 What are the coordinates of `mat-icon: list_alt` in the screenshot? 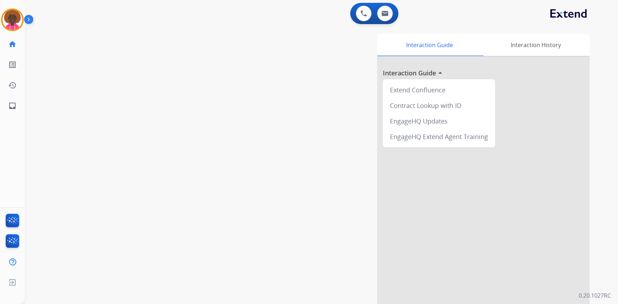 It's located at (12, 65).